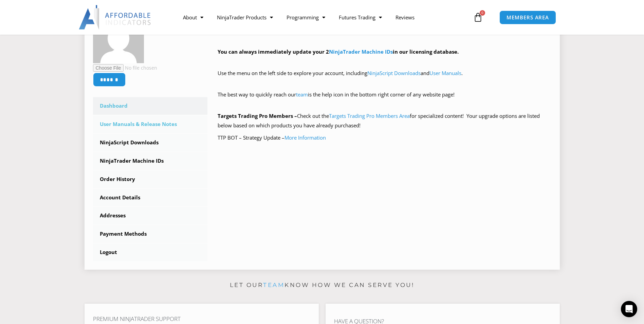  I want to click on a: User Manuals & Release Notes, so click(151, 124).